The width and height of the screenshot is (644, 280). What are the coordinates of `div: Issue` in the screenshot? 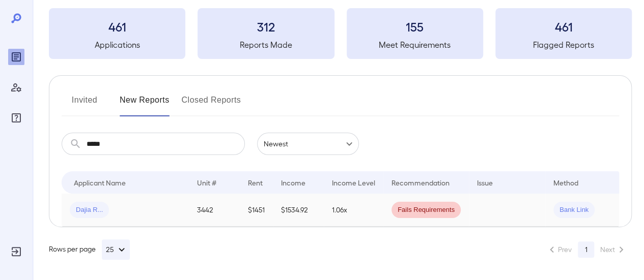 It's located at (485, 183).